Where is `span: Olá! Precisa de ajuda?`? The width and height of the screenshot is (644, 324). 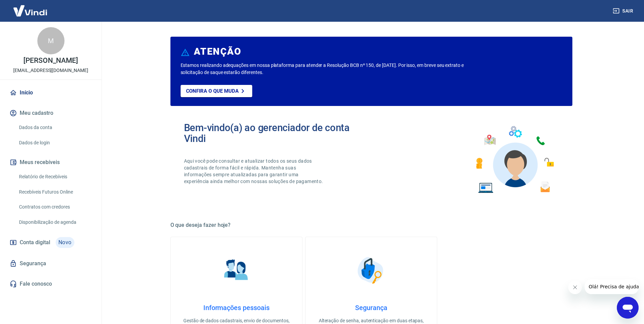
span: Olá! Precisa de ajuda? is located at coordinates (30, 7).